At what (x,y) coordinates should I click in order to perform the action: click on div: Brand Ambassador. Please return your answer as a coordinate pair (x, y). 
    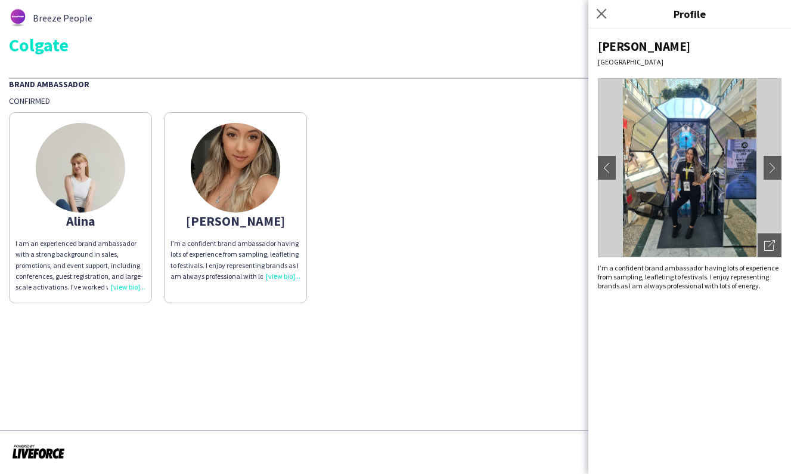
    Looking at the image, I should click on (395, 84).